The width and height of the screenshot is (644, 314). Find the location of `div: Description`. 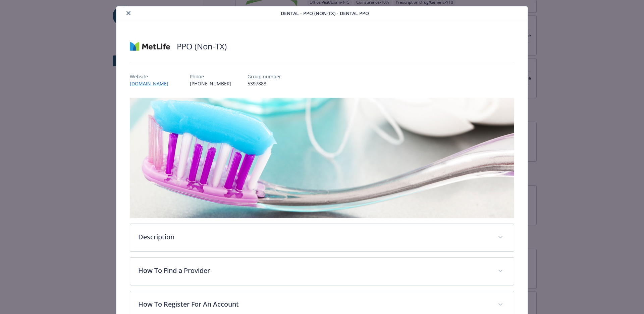

div: Description is located at coordinates (322, 238).